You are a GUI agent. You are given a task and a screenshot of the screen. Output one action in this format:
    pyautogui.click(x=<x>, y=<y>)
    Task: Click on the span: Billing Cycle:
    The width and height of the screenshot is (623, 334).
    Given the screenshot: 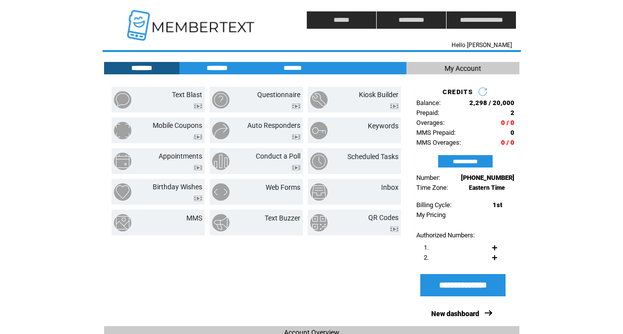 What is the action you would take?
    pyautogui.click(x=433, y=205)
    